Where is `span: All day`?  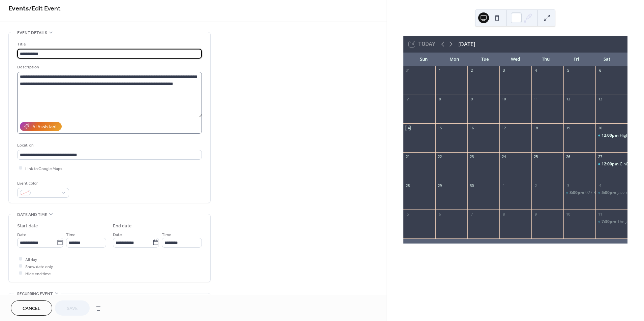 span: All day is located at coordinates (31, 259).